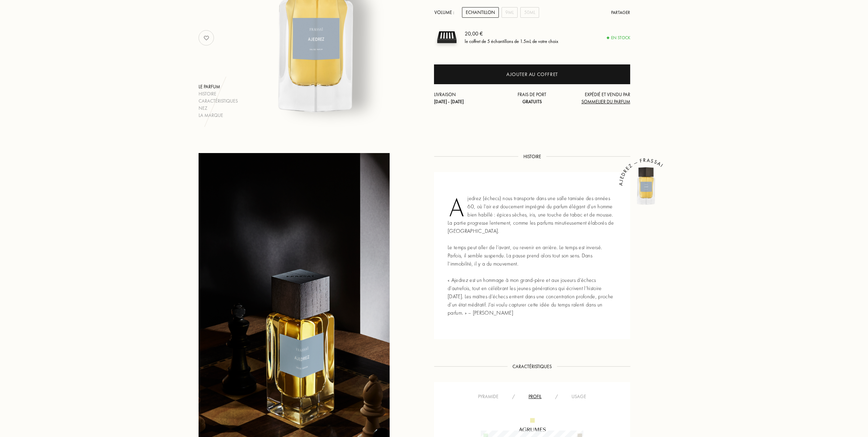  Describe the element at coordinates (535, 396) in the screenshot. I see `div: Profil` at that location.